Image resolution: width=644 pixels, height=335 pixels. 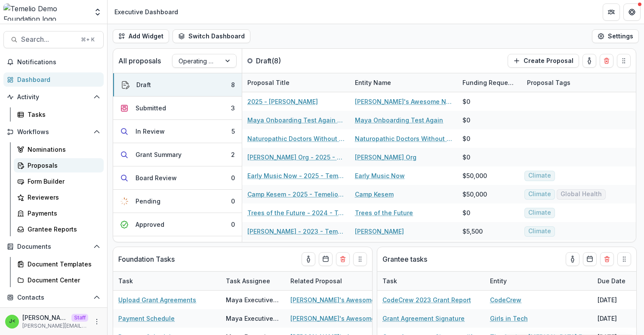 What do you see at coordinates (233, 107) in the screenshot?
I see `div: 3` at bounding box center [233, 107].